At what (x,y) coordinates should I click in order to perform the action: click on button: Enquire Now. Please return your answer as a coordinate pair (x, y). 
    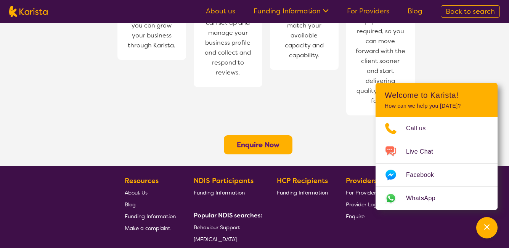
    Looking at the image, I should click on (258, 145).